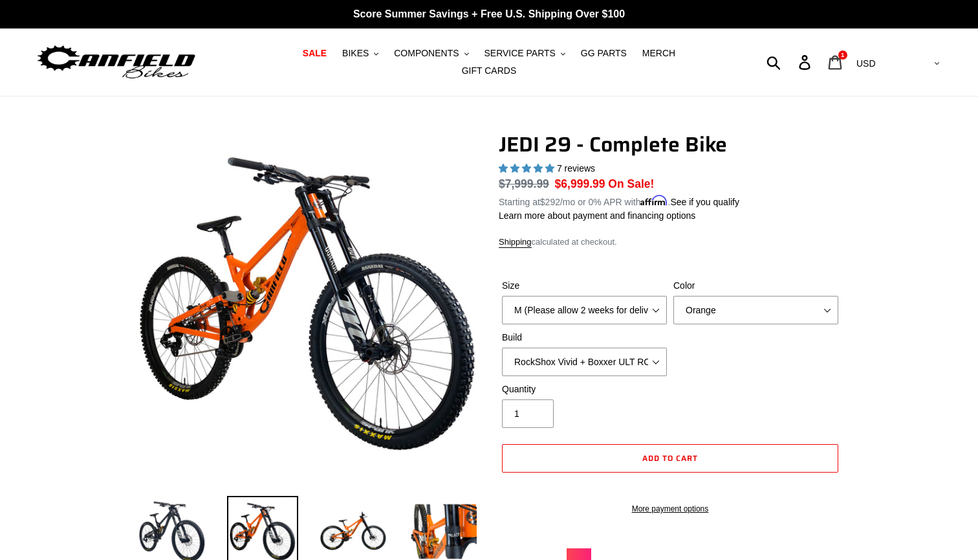 Image resolution: width=978 pixels, height=560 pixels. What do you see at coordinates (576, 168) in the screenshot?
I see `span: 7 reviews` at bounding box center [576, 168].